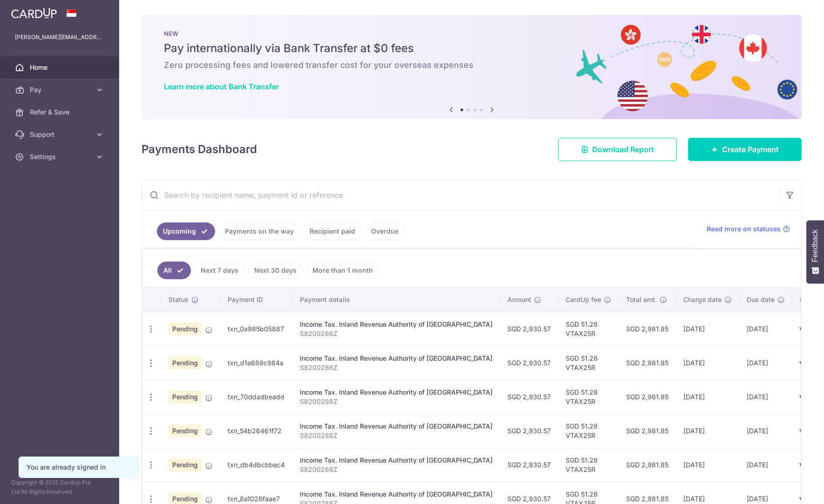  What do you see at coordinates (471, 49) in the screenshot?
I see `h5: Pay internationally via Bank Transfer at $0 fees` at bounding box center [471, 49].